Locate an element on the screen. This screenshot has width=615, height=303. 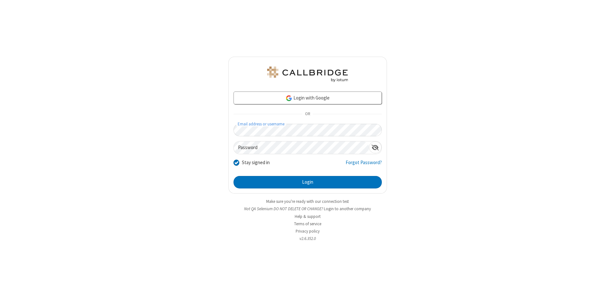
li: v2.6.352.0 is located at coordinates (307, 239).